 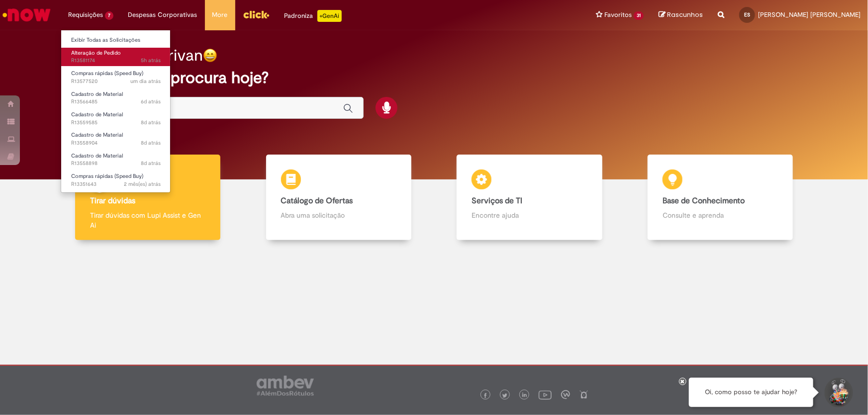 I want to click on img: logo_footer_twitter.png, so click(x=505, y=396).